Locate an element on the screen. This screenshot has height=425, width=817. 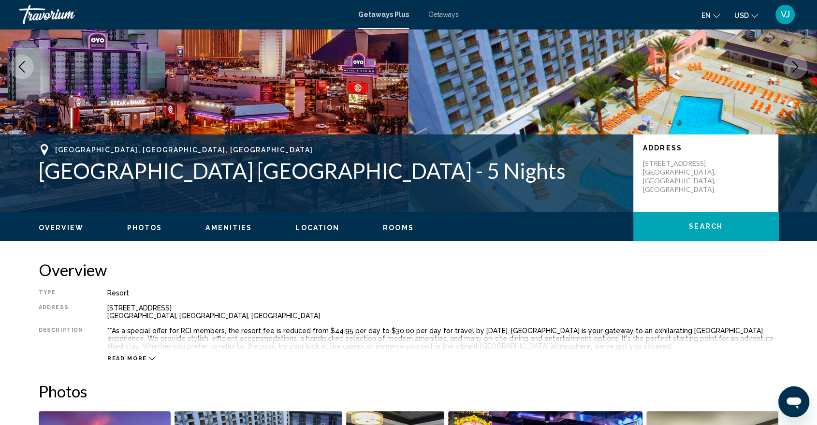
button: Photos is located at coordinates (145, 228).